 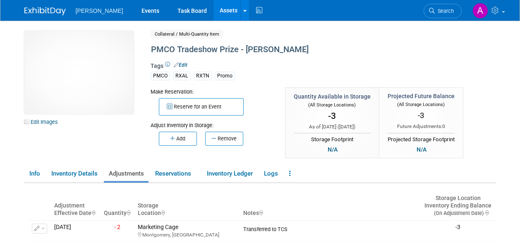 What do you see at coordinates (332, 138) in the screenshot?
I see `div: Storage Footprint` at bounding box center [332, 138].